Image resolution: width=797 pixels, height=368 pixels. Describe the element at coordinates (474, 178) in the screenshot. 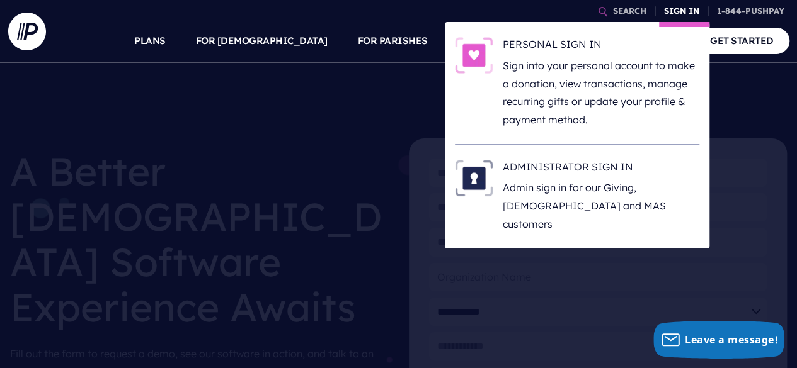

I see `img: ADMINISTRATOR SIGN IN - Illustration` at that location.